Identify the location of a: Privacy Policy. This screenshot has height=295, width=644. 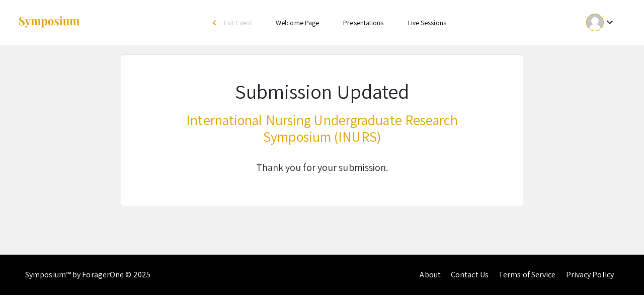
(590, 274).